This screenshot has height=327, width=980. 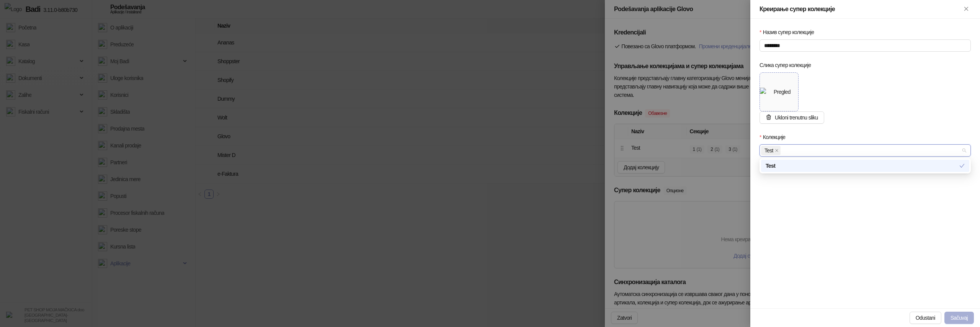 What do you see at coordinates (925, 317) in the screenshot?
I see `button: Odustani` at bounding box center [925, 317].